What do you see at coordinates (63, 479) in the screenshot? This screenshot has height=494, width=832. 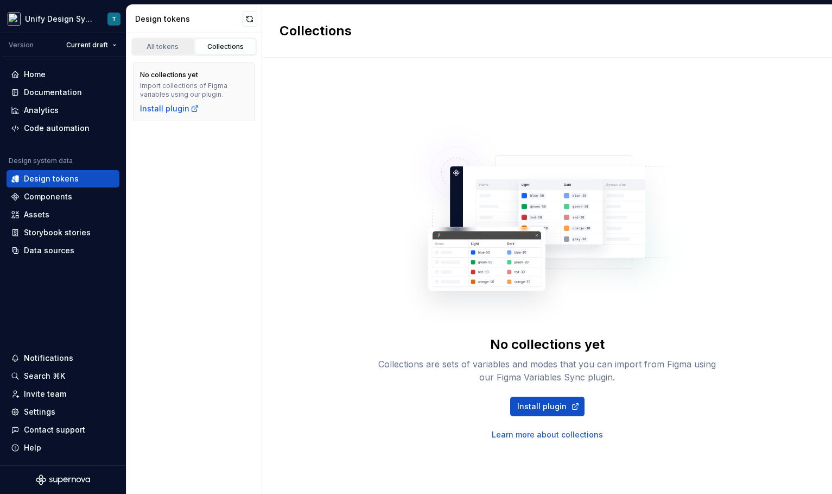 I see `svg: Supernova Logo` at bounding box center [63, 479].